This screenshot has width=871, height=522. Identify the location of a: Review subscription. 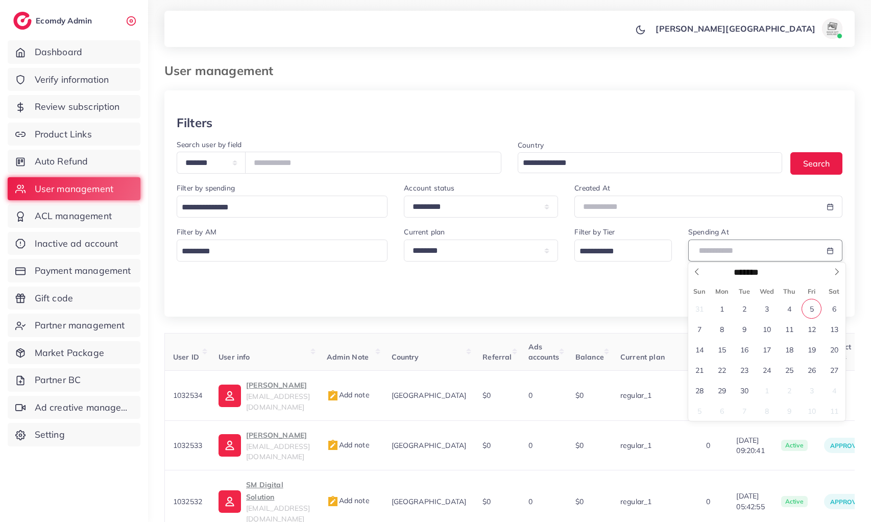
(74, 107).